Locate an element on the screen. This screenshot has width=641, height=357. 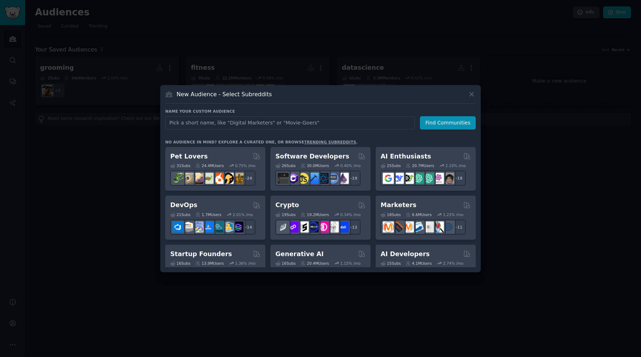
img: OnlineMarketing is located at coordinates (449, 227).